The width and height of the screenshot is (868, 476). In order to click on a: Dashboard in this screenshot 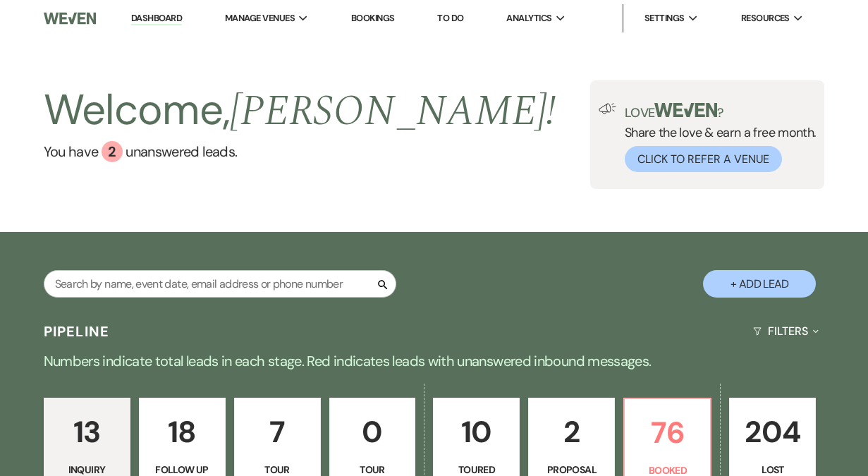, I will do `click(156, 18)`.